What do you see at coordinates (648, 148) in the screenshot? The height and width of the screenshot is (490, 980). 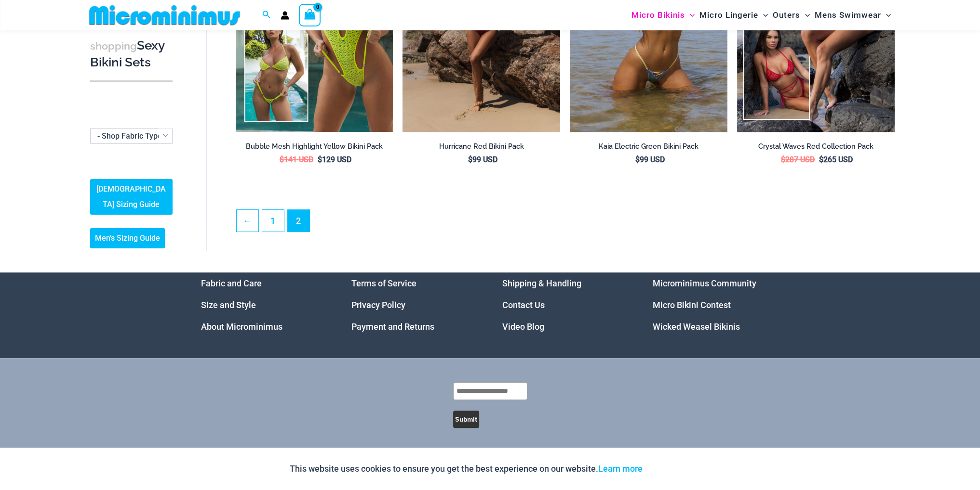 I see `a: Kaia Electric Green Bikini Pack` at bounding box center [648, 148].